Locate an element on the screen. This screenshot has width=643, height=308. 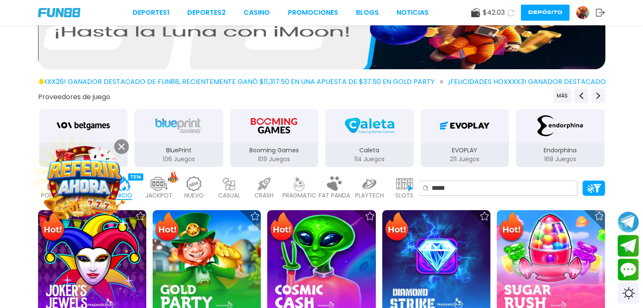
img: hot is located at coordinates (173, 177).